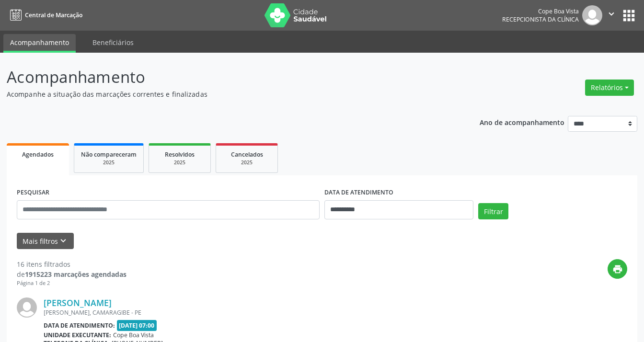 The height and width of the screenshot is (342, 644). I want to click on span: Resolvidos, so click(180, 154).